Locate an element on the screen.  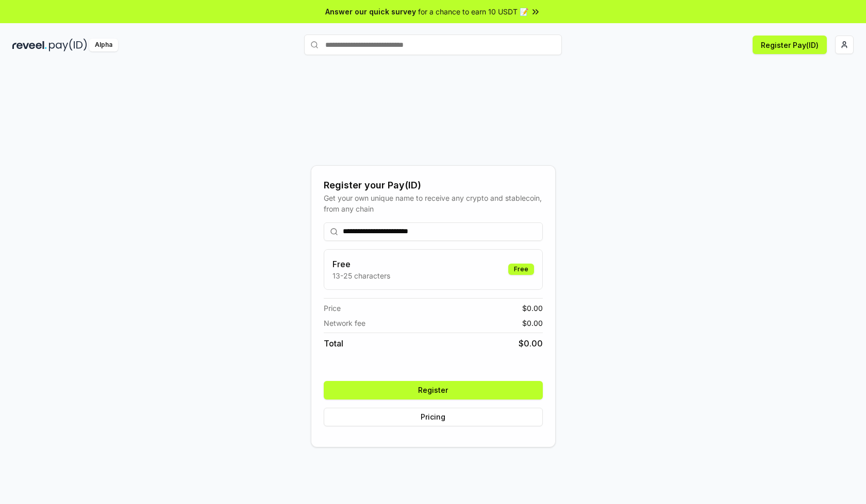
span: Network fee is located at coordinates (344, 322).